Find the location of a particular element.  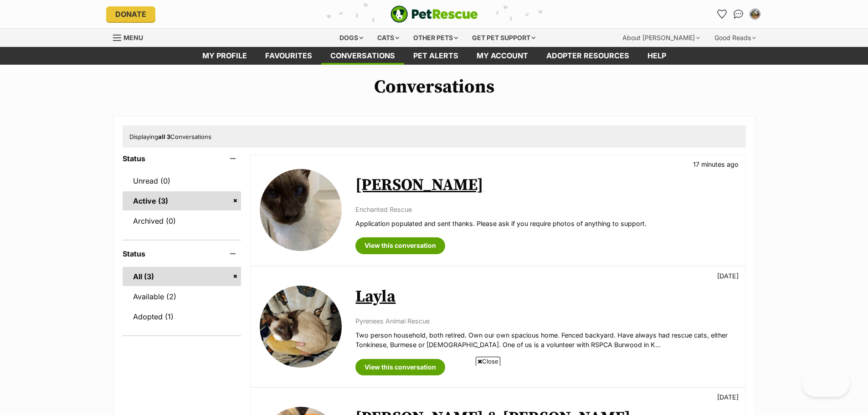

div: Good Reads is located at coordinates (734, 38).